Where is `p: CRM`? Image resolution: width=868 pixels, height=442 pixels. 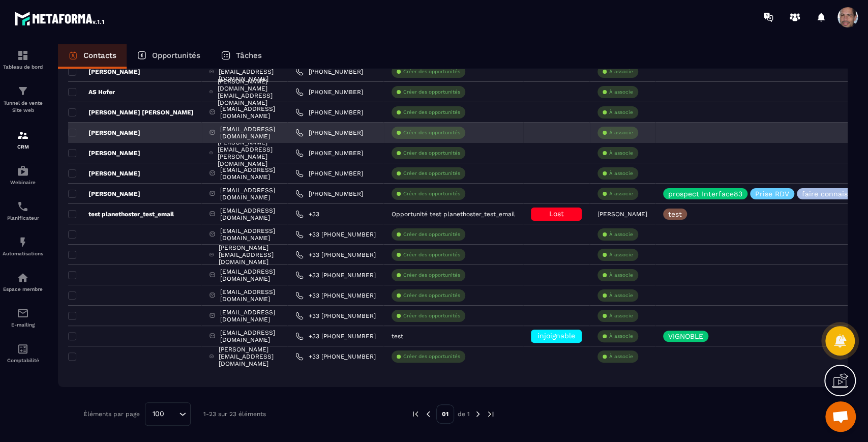 p: CRM is located at coordinates (23, 147).